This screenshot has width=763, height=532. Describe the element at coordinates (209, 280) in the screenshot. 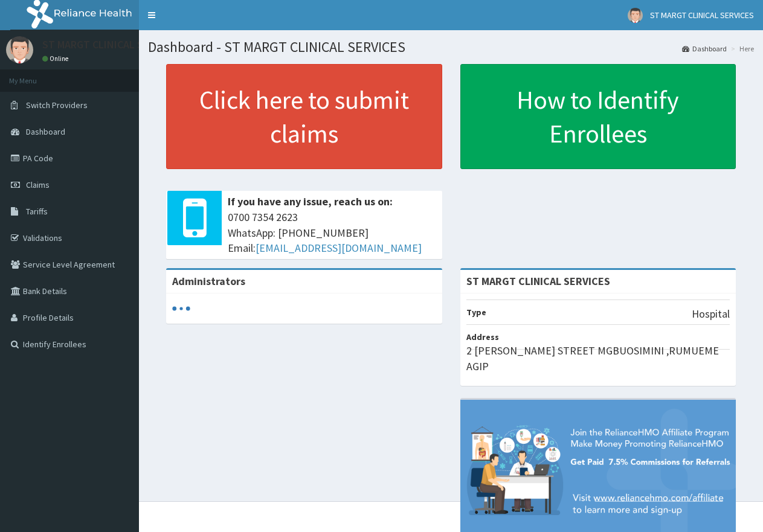

I see `b: Administrators` at that location.